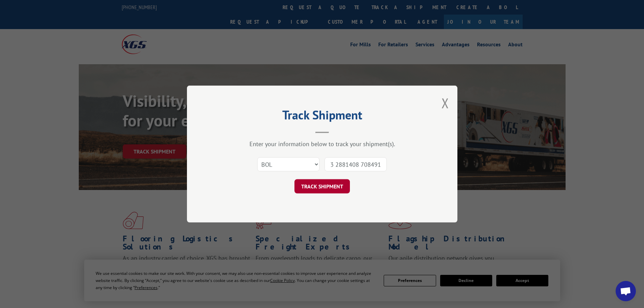 Image resolution: width=644 pixels, height=308 pixels. What do you see at coordinates (355, 164) in the screenshot?
I see `input: Number(s)` at bounding box center [355, 164].